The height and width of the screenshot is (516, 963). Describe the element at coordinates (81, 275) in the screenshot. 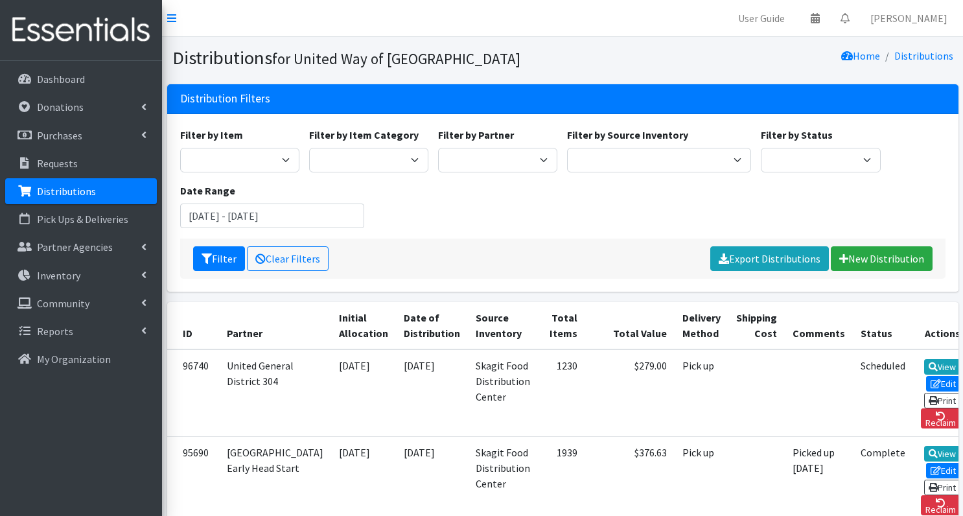

I see `a: Inventory` at that location.